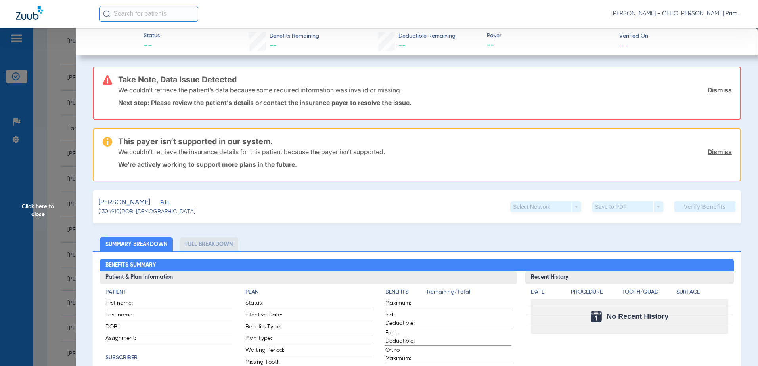  What do you see at coordinates (265, 352) in the screenshot?
I see `span: Waiting Period:` at bounding box center [265, 352].